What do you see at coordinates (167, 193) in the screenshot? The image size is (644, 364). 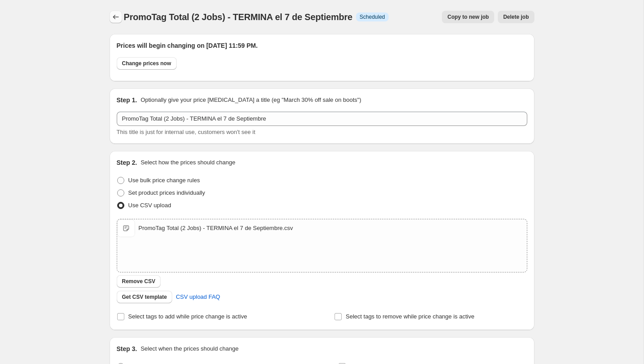 I see `span: Set product prices individually` at bounding box center [167, 193].